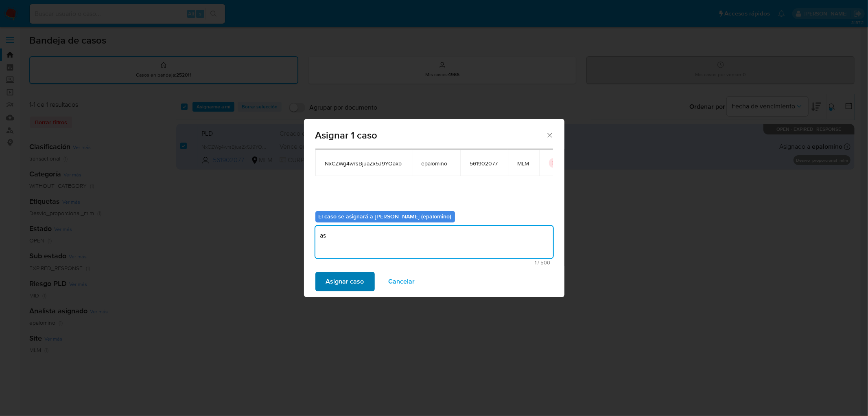 The image size is (868, 416). What do you see at coordinates (345, 281) in the screenshot?
I see `button: Asignar caso` at bounding box center [345, 281].